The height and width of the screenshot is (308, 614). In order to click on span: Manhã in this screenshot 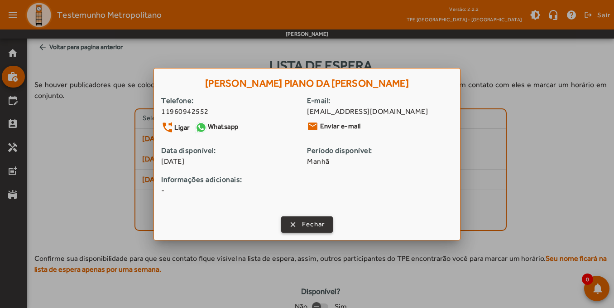, I will do `click(380, 161)`.